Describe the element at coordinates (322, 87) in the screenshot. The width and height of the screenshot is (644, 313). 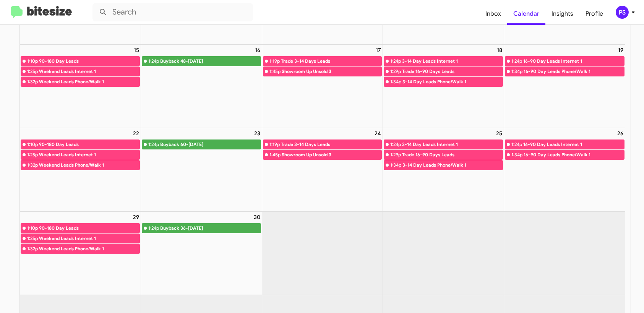
I see `td: September 17, 2025` at that location.